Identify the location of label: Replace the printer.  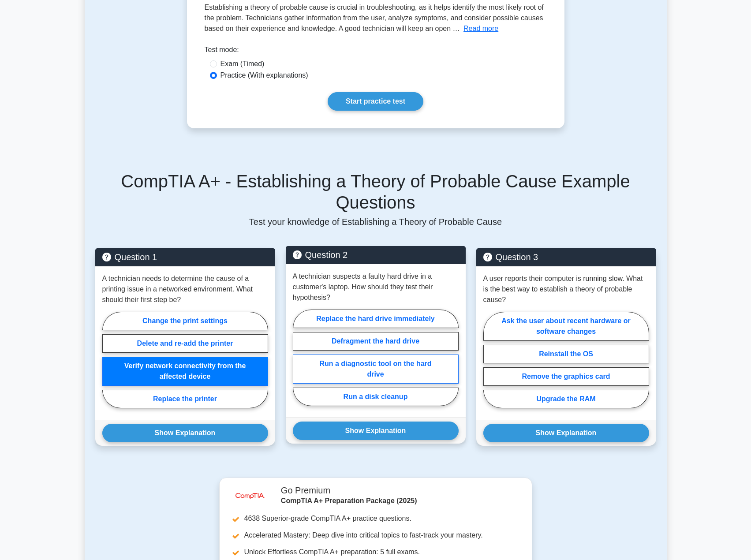
(185, 399).